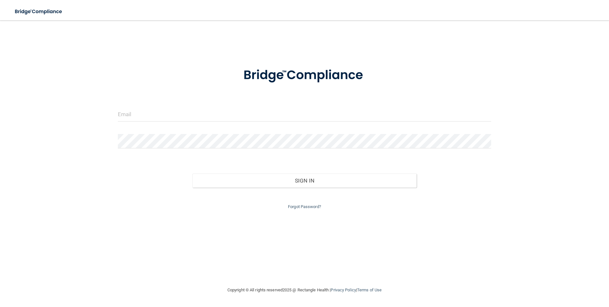  Describe the element at coordinates (305, 206) in the screenshot. I see `a: Forgot Password?` at that location.